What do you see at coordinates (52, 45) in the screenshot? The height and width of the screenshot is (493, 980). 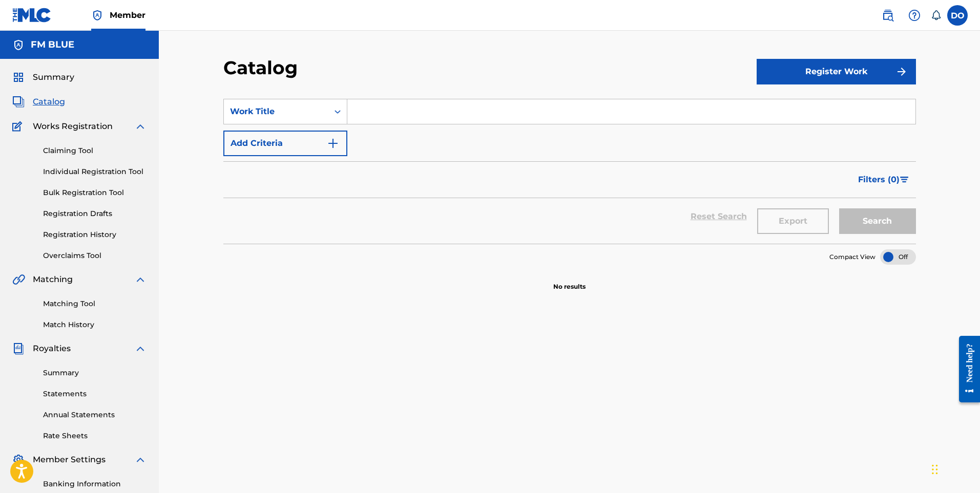 I see `h5: FM BLUE` at bounding box center [52, 45].